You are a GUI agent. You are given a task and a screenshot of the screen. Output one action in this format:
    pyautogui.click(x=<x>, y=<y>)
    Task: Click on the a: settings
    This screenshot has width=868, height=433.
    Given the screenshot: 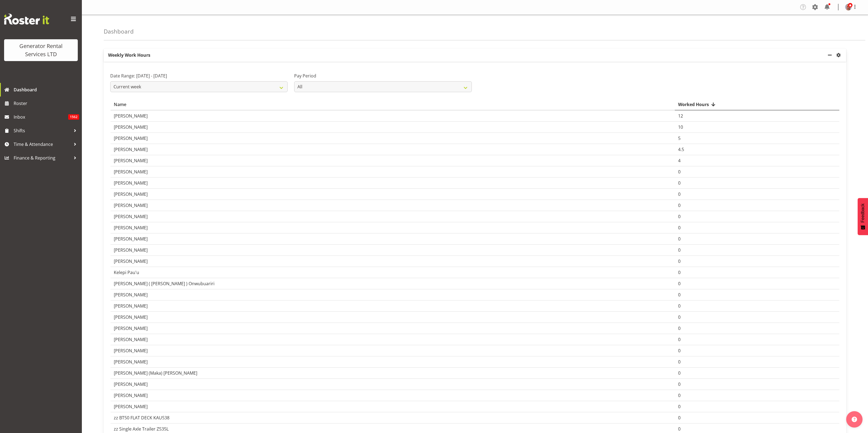 What is the action you would take?
    pyautogui.click(x=840, y=55)
    